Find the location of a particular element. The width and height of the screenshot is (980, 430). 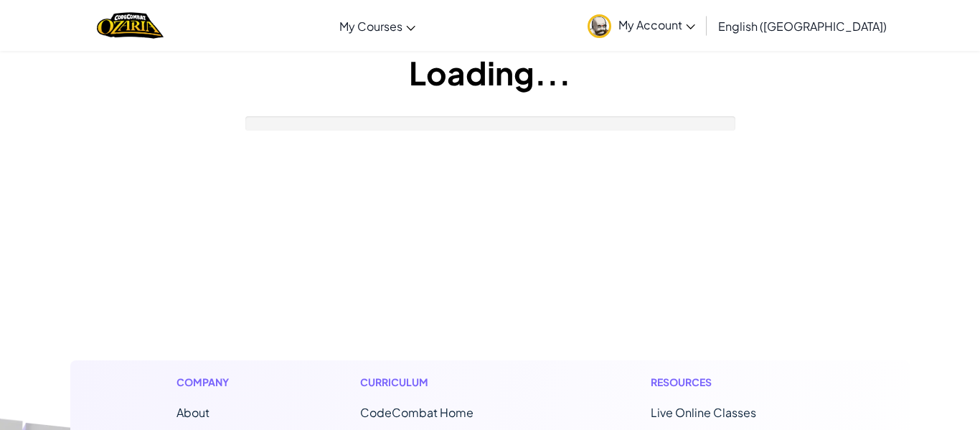

img: Home is located at coordinates (130, 25).